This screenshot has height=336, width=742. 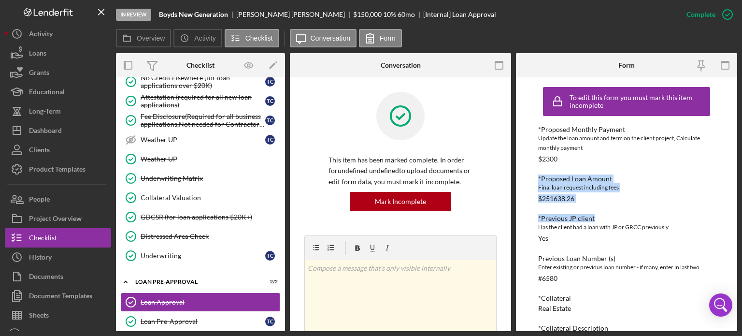 I want to click on a: Clients, so click(x=58, y=150).